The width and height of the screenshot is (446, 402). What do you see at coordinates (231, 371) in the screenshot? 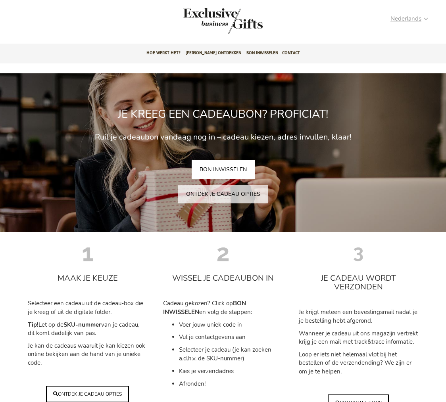
I see `li: Kies je verzendadres` at bounding box center [231, 371].